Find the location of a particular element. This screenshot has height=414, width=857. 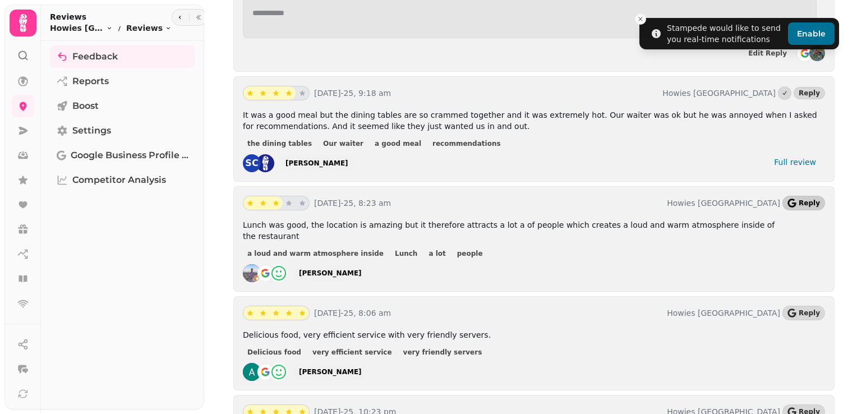

div: Stampede would like to send you real-time notifications is located at coordinates (725, 34).